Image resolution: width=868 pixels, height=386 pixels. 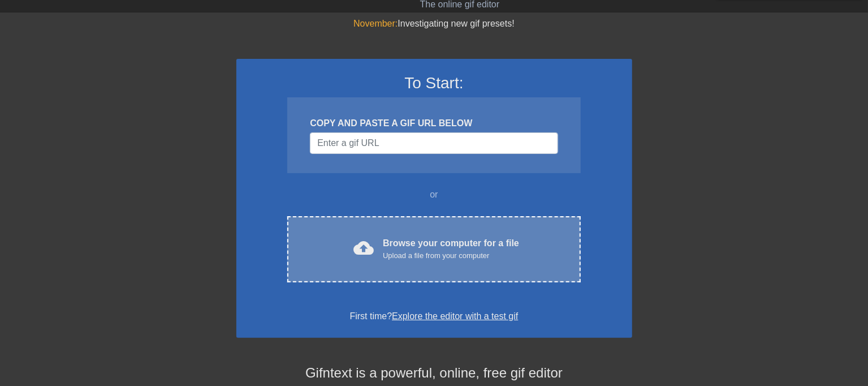 I want to click on div: Investigating new gif presets!, so click(x=434, y=24).